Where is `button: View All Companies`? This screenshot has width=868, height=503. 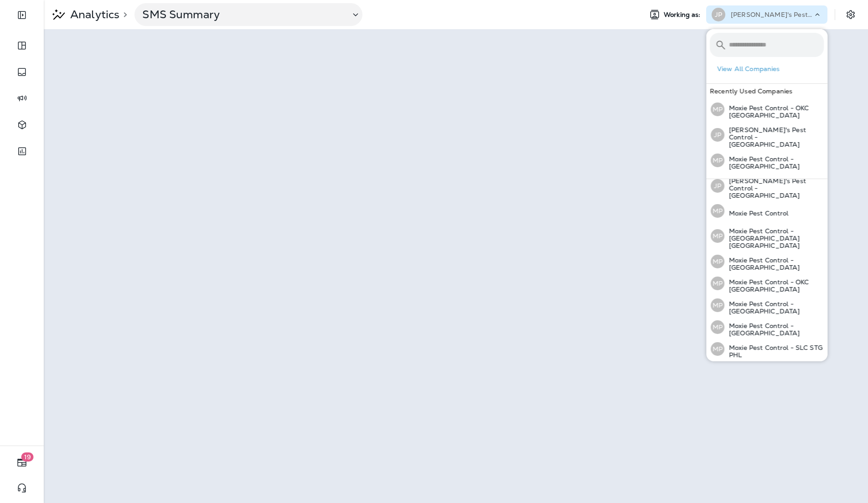
button: View All Companies is located at coordinates (770, 69).